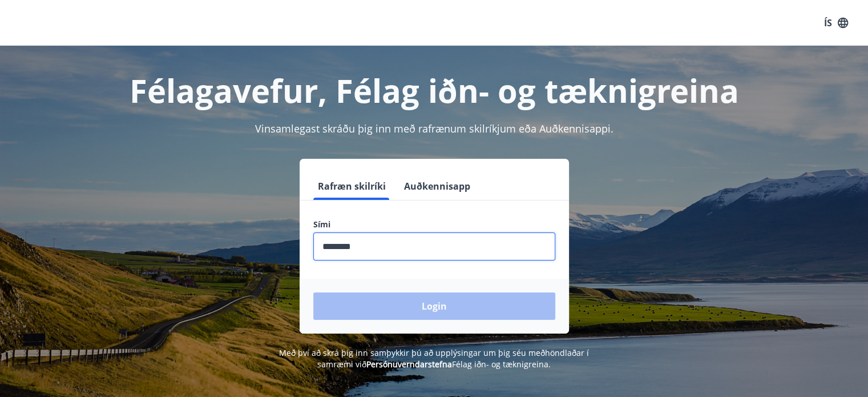  What do you see at coordinates (836, 23) in the screenshot?
I see `button: ÍS` at bounding box center [836, 23].